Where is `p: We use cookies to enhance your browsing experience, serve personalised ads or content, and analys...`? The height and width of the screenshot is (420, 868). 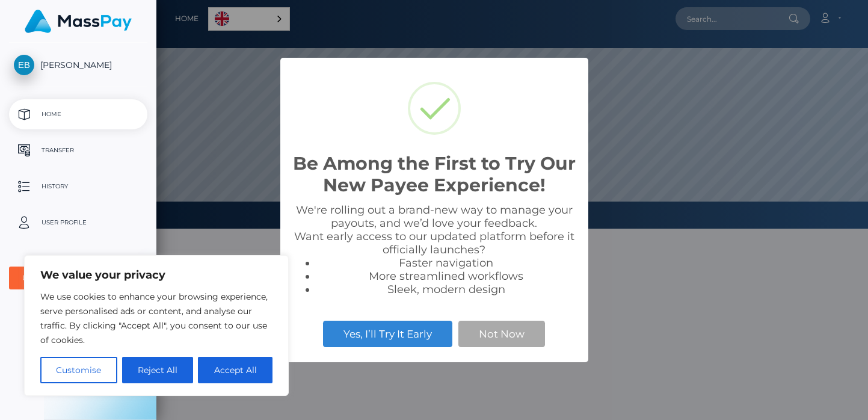
p: We use cookies to enhance your browsing experience, serve personalised ads or content, and analys... is located at coordinates (156, 318).